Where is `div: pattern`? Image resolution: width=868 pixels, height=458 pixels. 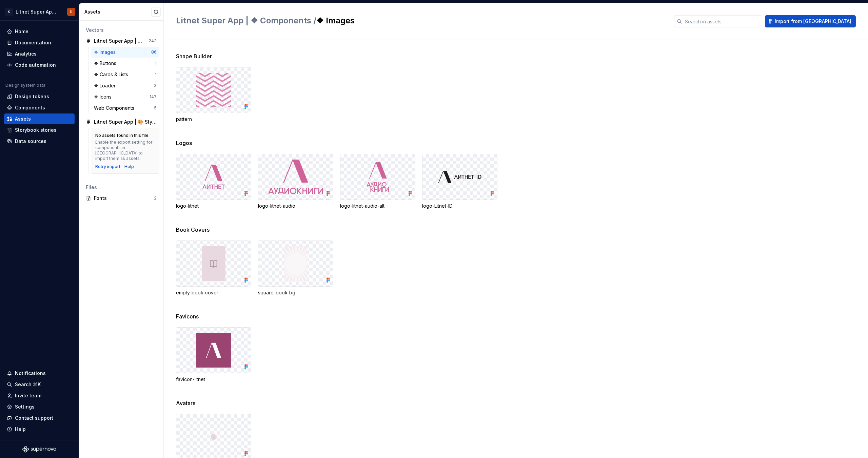 div: pattern is located at coordinates (213, 119).